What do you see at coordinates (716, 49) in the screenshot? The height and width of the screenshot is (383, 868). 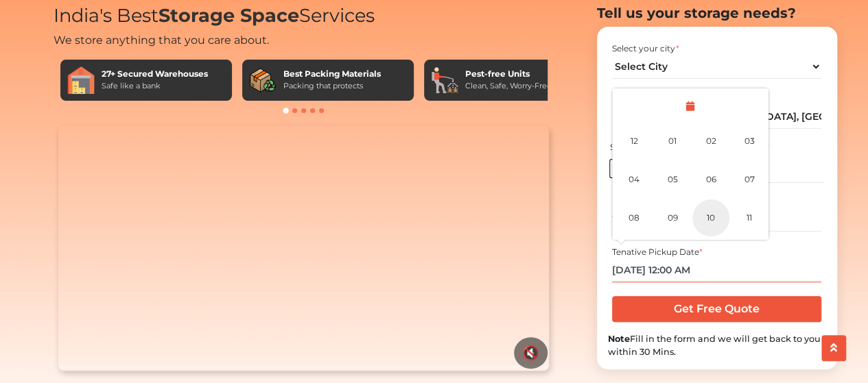 I see `div: Select your city` at bounding box center [716, 49].